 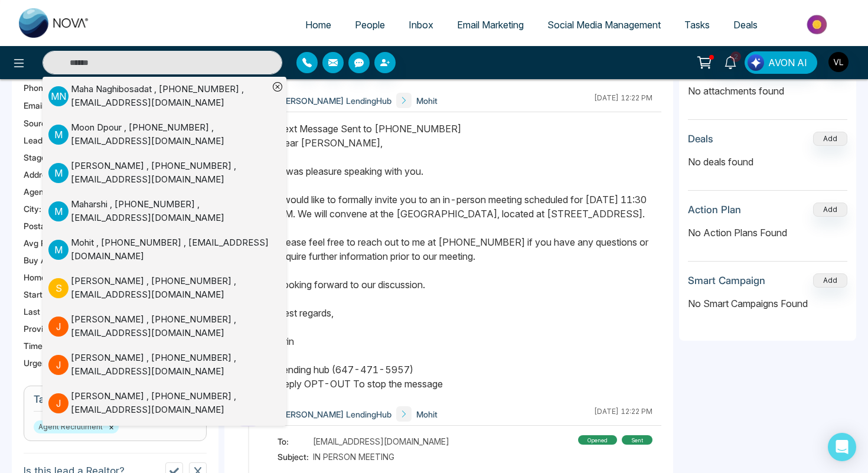 I want to click on span: Buy Area :, so click(x=43, y=260).